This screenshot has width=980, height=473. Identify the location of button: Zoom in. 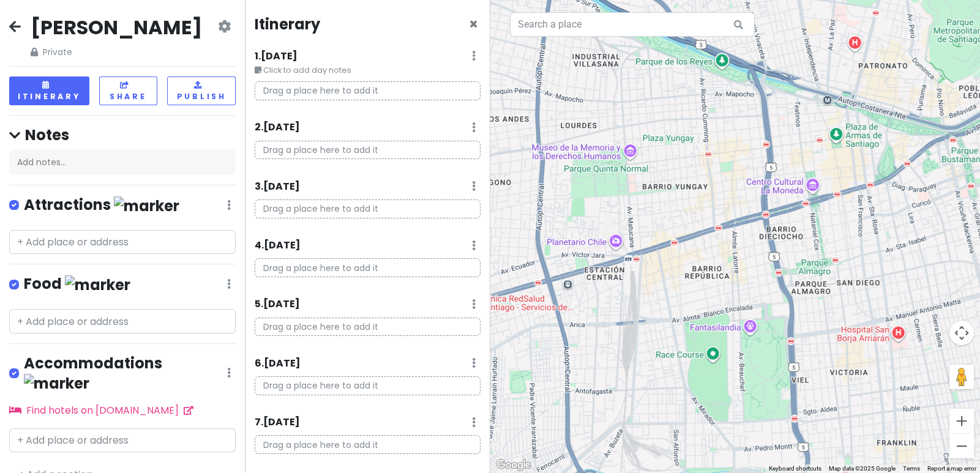
(961, 421).